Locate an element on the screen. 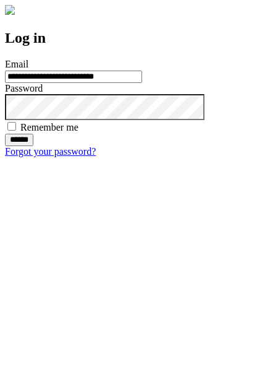  img: logo-4e3dc11c47720685a147b03b5a06dd966a58ff35d612b21f08c02c0306f2b779.png is located at coordinates (10, 10).